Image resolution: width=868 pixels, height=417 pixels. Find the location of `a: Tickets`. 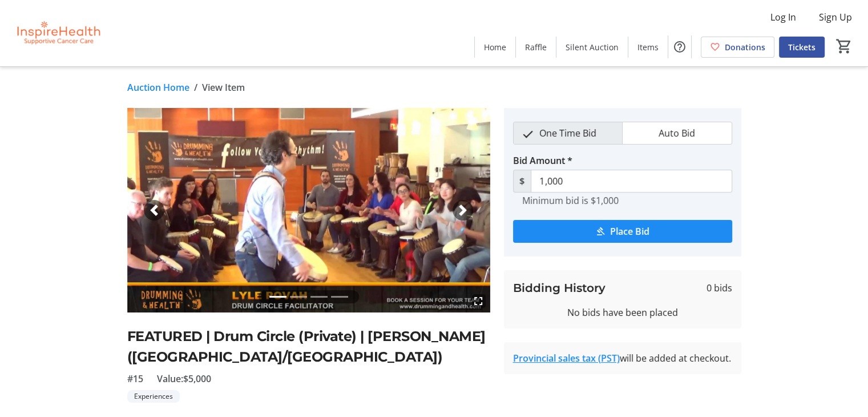

a: Tickets is located at coordinates (802, 47).